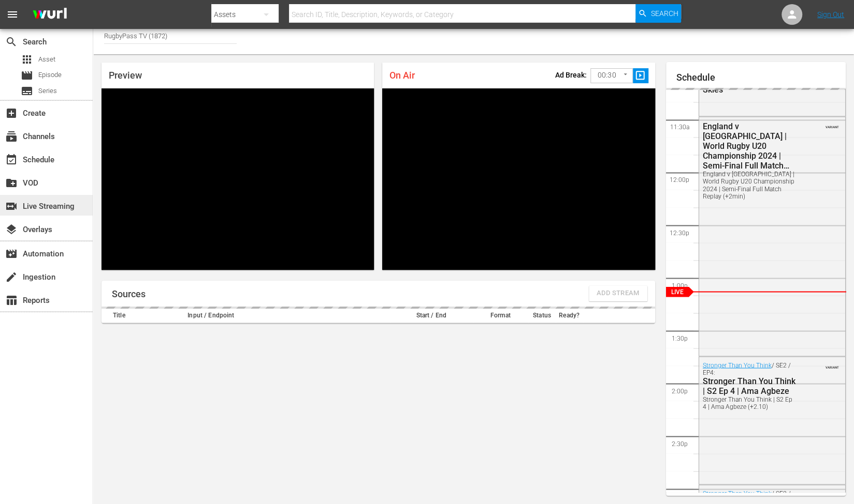 The height and width of the screenshot is (504, 854). Describe the element at coordinates (658, 14) in the screenshot. I see `button: Search` at that location.